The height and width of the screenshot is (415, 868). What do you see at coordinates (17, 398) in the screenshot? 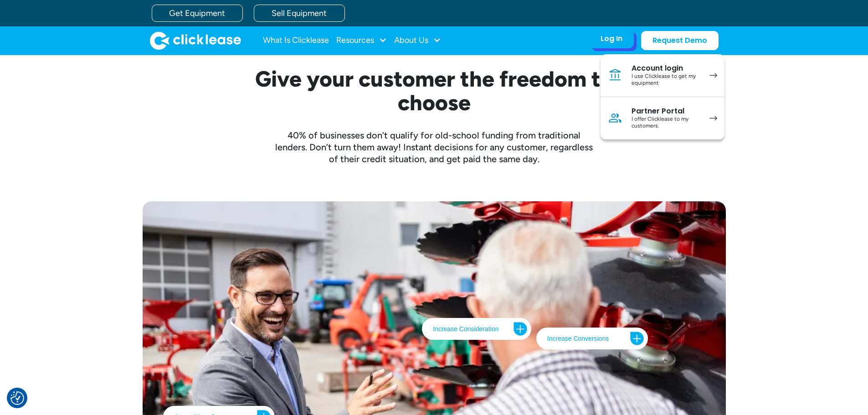
I see `img: Revisit consent button` at bounding box center [17, 398].